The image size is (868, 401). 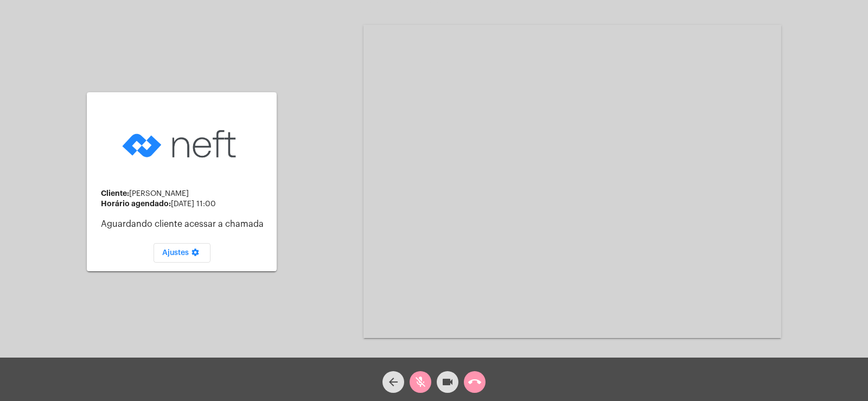 What do you see at coordinates (135, 204) in the screenshot?
I see `strong: Horário agendado:` at bounding box center [135, 204].